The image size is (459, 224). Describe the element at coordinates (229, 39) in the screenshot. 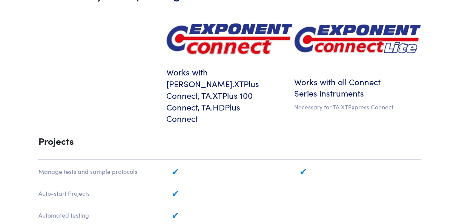

I see `img: exponent-logo.png` at that location.